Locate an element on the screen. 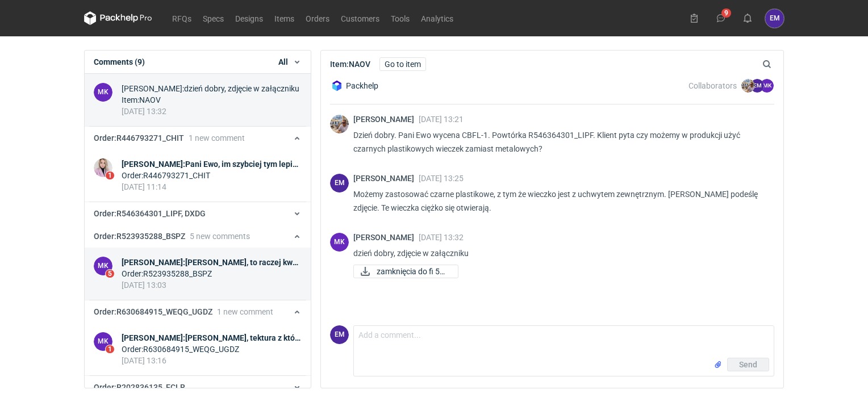 The width and height of the screenshot is (868, 402). svg: Packhelp Pro is located at coordinates (118, 19).